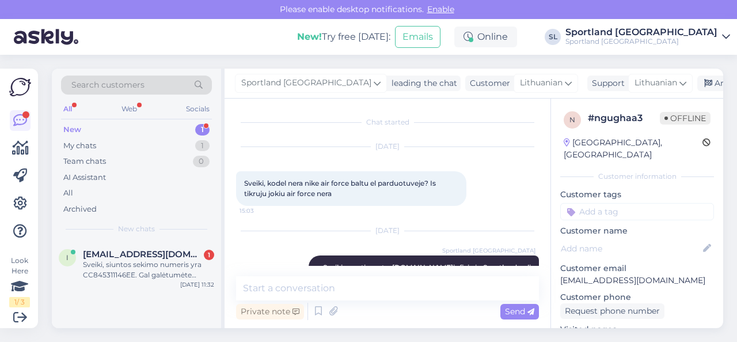 The width and height of the screenshot is (737, 342). I want to click on div: Web, so click(129, 109).